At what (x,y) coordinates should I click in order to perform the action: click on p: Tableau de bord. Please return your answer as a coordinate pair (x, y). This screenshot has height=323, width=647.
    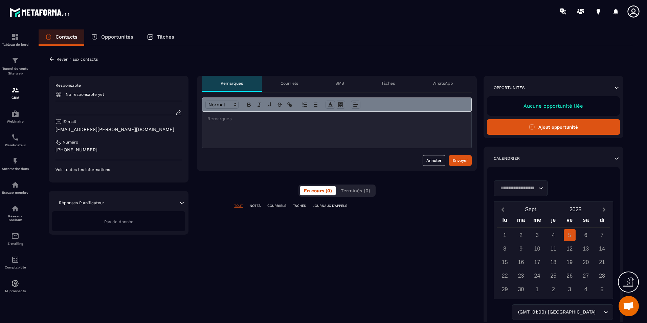
    Looking at the image, I should click on (15, 44).